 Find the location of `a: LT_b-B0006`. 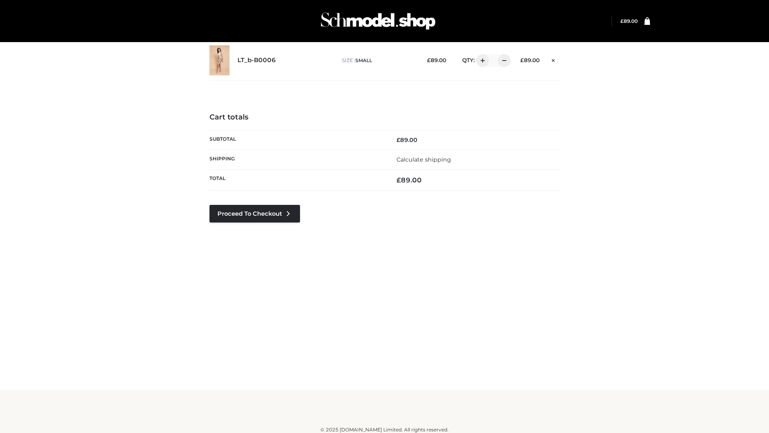

a: LT_b-B0006 is located at coordinates (257, 60).